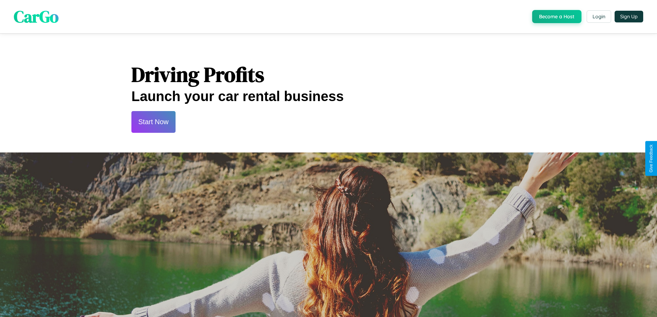  Describe the element at coordinates (557, 17) in the screenshot. I see `button: Become a Host` at that location.